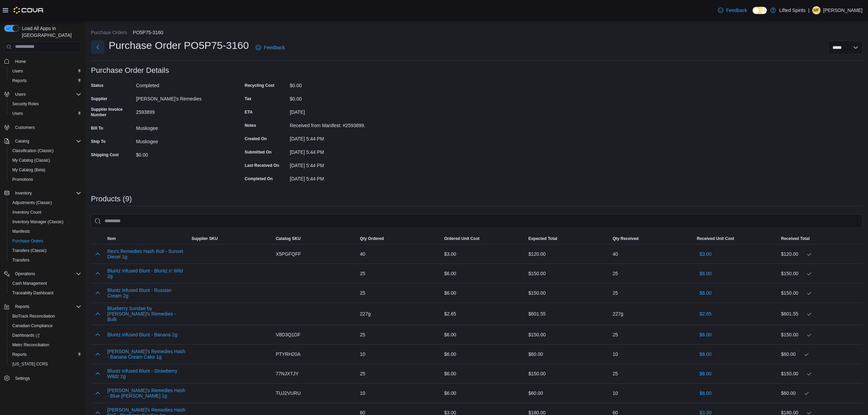 This screenshot has height=415, width=868. Describe the element at coordinates (25, 274) in the screenshot. I see `span: Operations` at that location.